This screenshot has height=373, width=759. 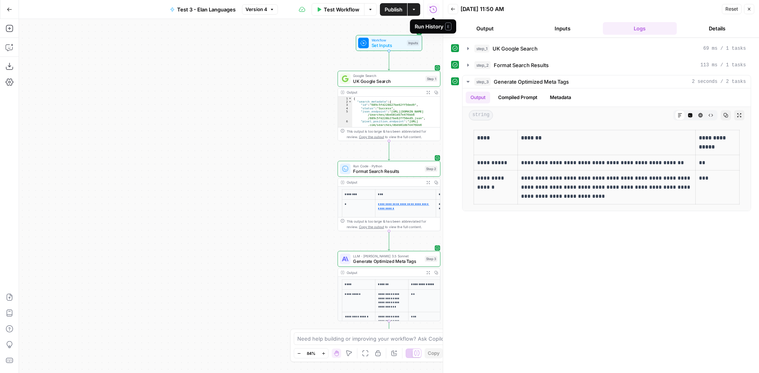 I want to click on span: 84%, so click(x=311, y=354).